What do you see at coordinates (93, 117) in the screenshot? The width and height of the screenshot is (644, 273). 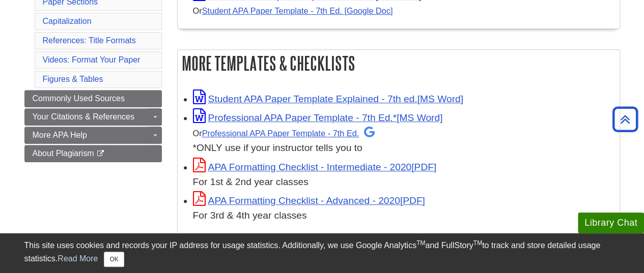 I see `a: Your Citations & References` at bounding box center [93, 117].